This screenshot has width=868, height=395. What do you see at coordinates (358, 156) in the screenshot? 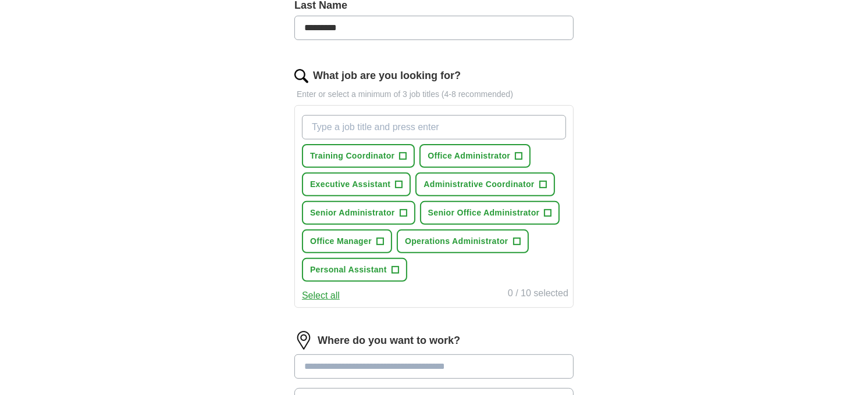
I see `button: Training Coordinator` at bounding box center [358, 156].